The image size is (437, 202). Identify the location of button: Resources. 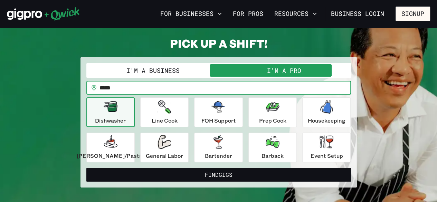
(295, 14).